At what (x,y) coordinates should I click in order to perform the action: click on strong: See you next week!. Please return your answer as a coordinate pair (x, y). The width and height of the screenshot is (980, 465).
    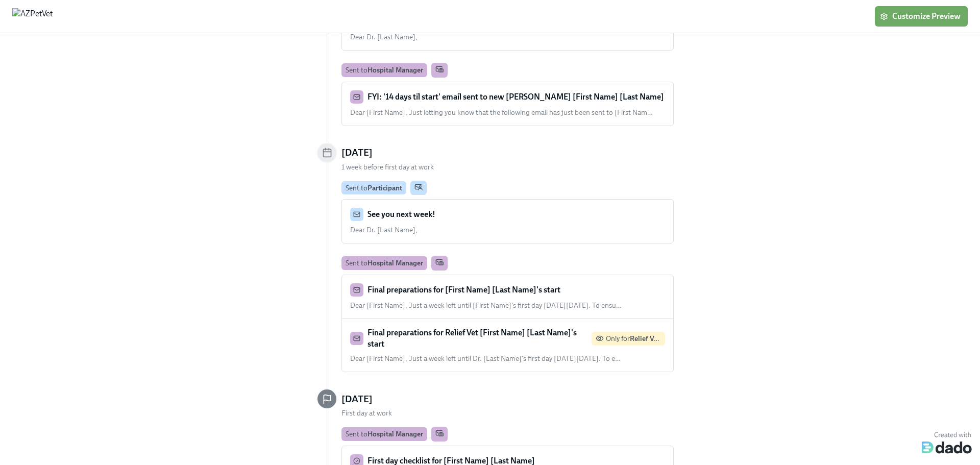
    Looking at the image, I should click on (401, 214).